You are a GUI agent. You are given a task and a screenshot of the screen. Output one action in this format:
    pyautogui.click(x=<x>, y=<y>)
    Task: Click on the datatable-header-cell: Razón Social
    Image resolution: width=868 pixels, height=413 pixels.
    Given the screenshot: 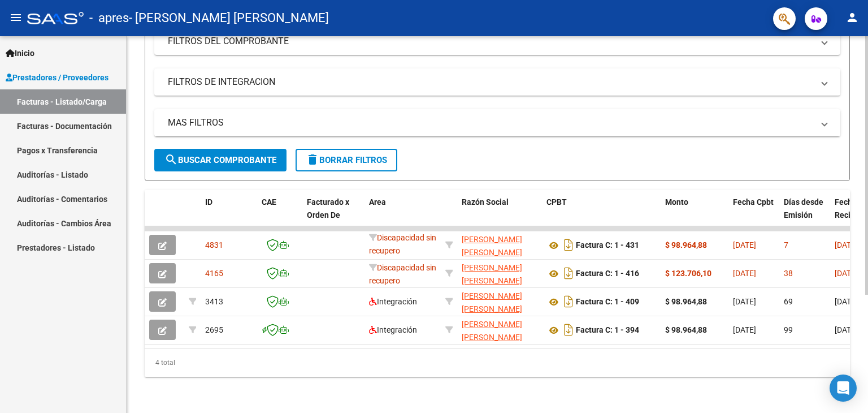 What is the action you would take?
    pyautogui.click(x=500, y=215)
    